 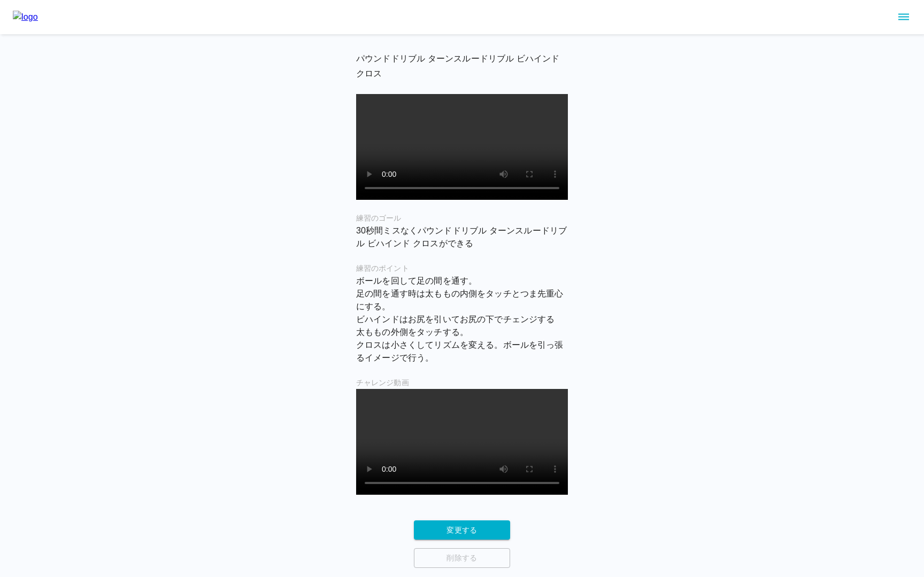 I want to click on p: 30秒間ミスなくパウンドドリブル ターンスルードリブル ビハインド クロスができる, so click(x=462, y=237).